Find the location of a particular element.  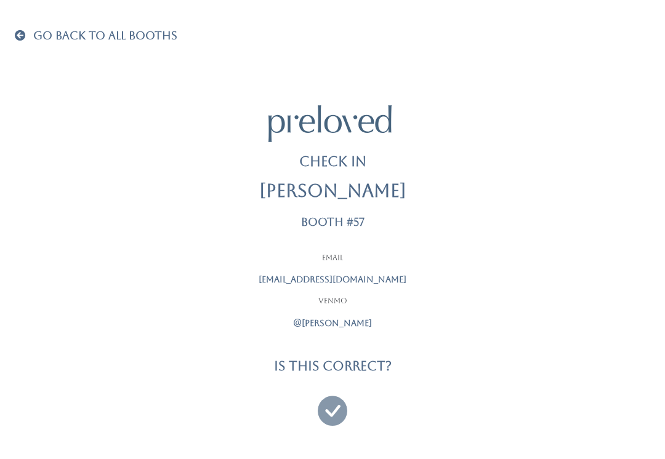

p: Check In is located at coordinates (333, 162).